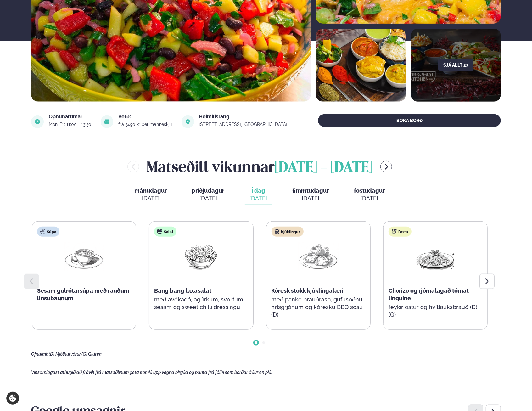  I want to click on div: Verð:, so click(146, 117).